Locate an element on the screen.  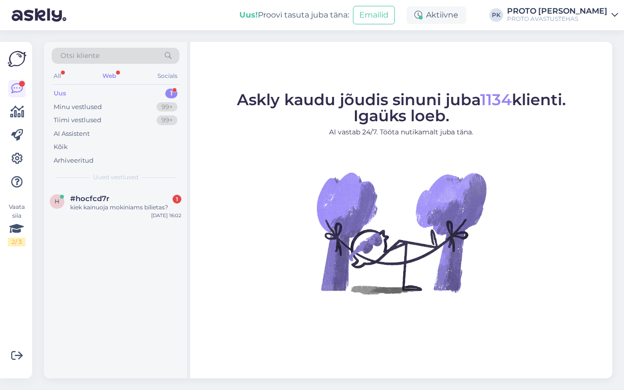
span: Uued vestlused is located at coordinates (115, 177).